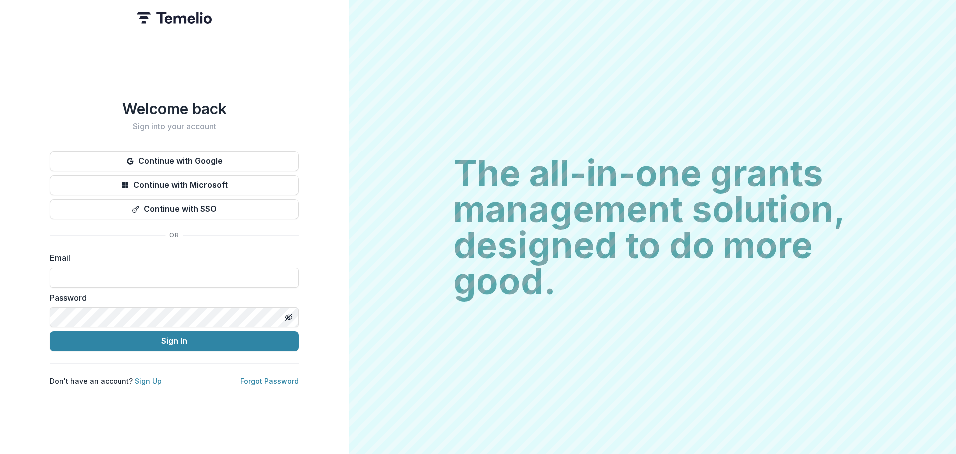  I want to click on h2: Sign into your account, so click(174, 126).